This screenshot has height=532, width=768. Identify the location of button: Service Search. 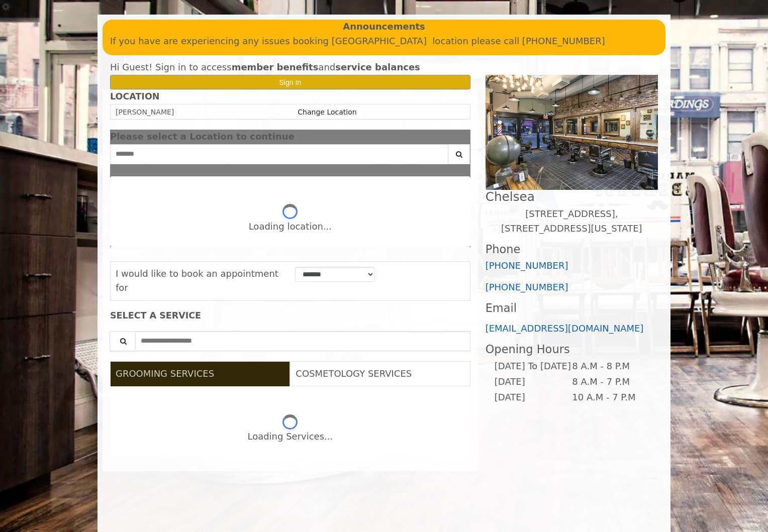
(123, 341).